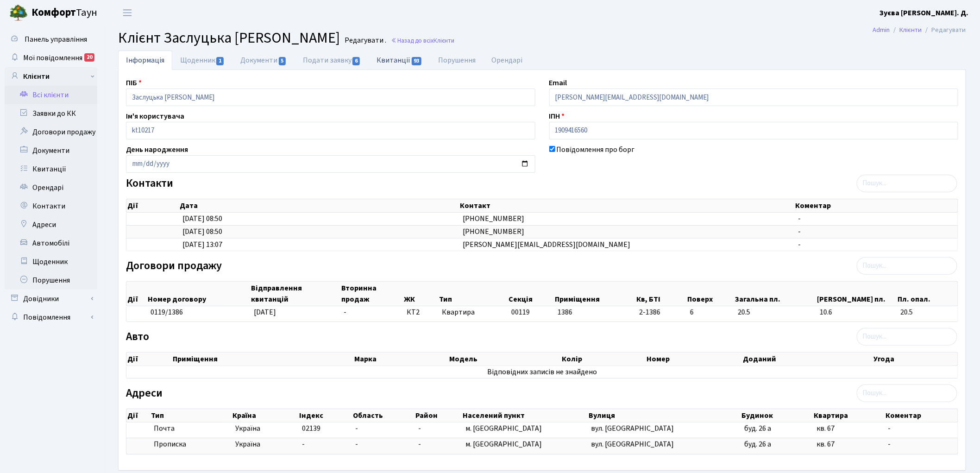  What do you see at coordinates (265, 416) in the screenshot?
I see `th: Країна` at bounding box center [265, 416].